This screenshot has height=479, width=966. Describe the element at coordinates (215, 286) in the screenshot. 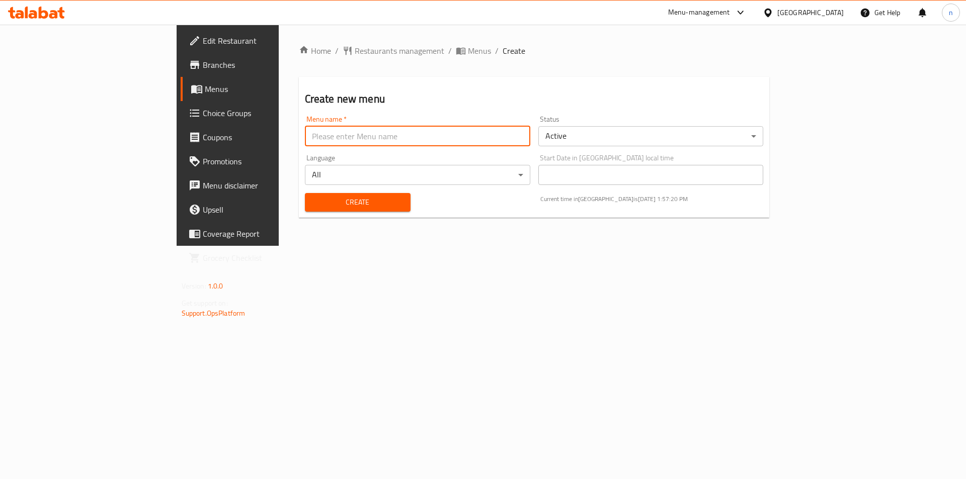

I see `span: 1.0.0` at that location.